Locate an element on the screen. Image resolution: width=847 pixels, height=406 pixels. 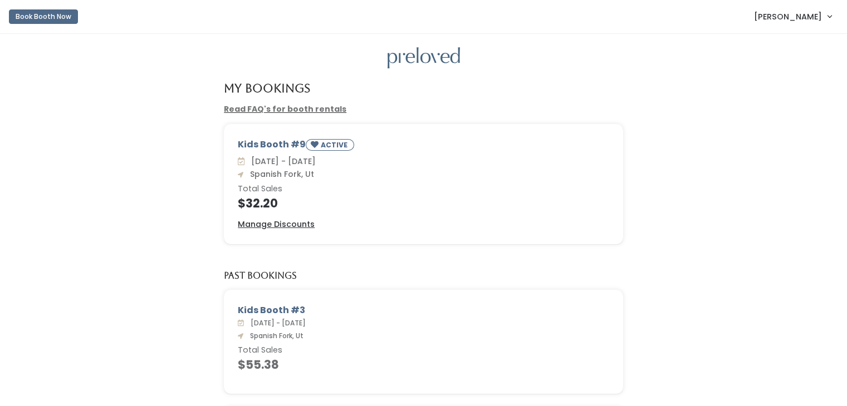
u: Manage Discounts is located at coordinates (276, 224).